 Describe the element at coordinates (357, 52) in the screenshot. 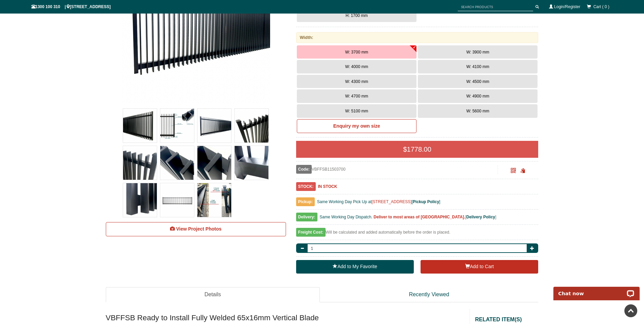

I see `span: W: 3700 mm` at that location.